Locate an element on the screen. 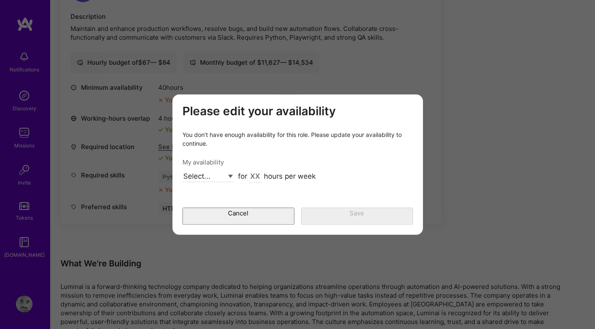  button: Cancel is located at coordinates (238, 216).